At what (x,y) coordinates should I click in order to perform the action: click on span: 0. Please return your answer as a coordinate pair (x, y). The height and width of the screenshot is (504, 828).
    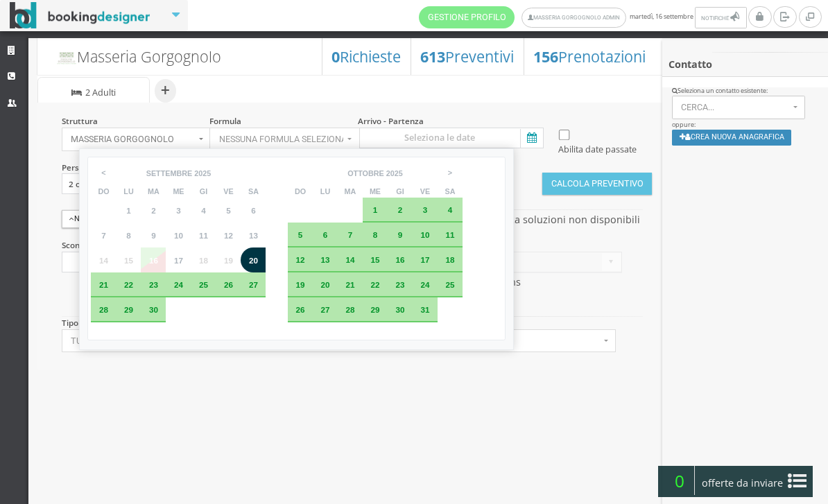
    Looking at the image, I should click on (680, 480).